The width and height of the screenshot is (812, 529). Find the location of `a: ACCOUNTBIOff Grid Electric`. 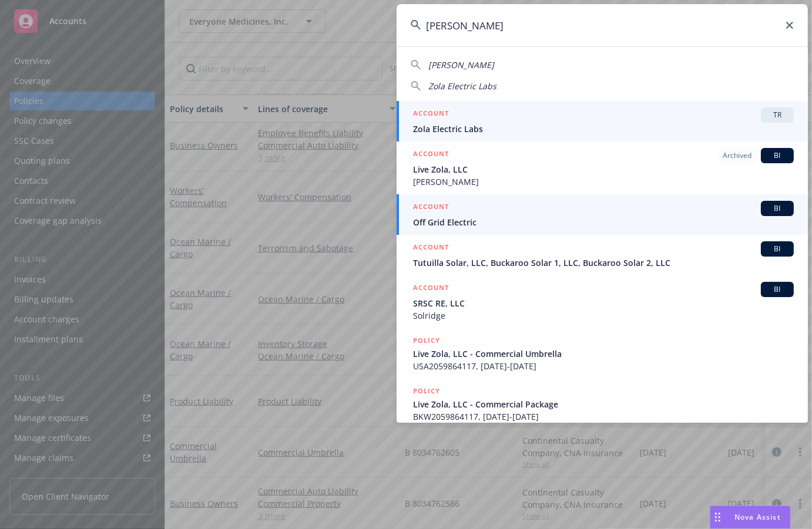

a: ACCOUNTBIOff Grid Electric is located at coordinates (602, 215).